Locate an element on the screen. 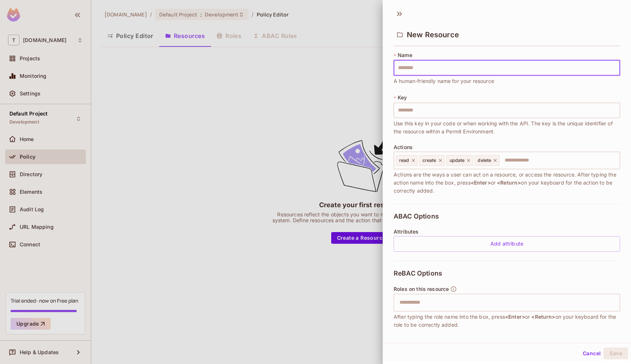  span: Key is located at coordinates (402, 97).